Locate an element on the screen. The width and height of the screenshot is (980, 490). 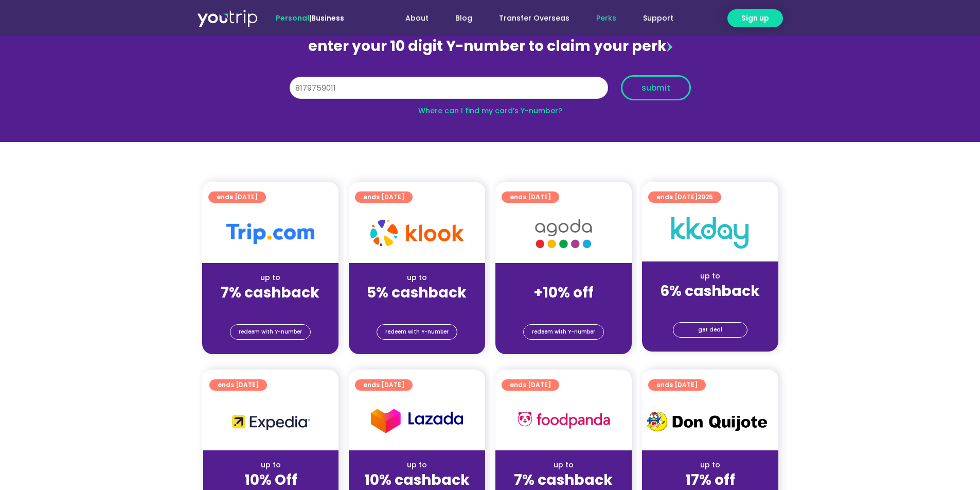
a: Blog is located at coordinates (463, 18).